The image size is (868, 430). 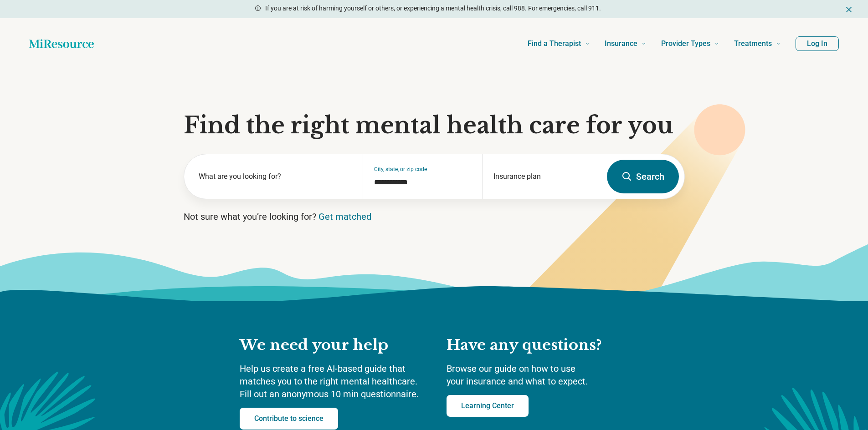 I want to click on span: Insurance, so click(x=621, y=44).